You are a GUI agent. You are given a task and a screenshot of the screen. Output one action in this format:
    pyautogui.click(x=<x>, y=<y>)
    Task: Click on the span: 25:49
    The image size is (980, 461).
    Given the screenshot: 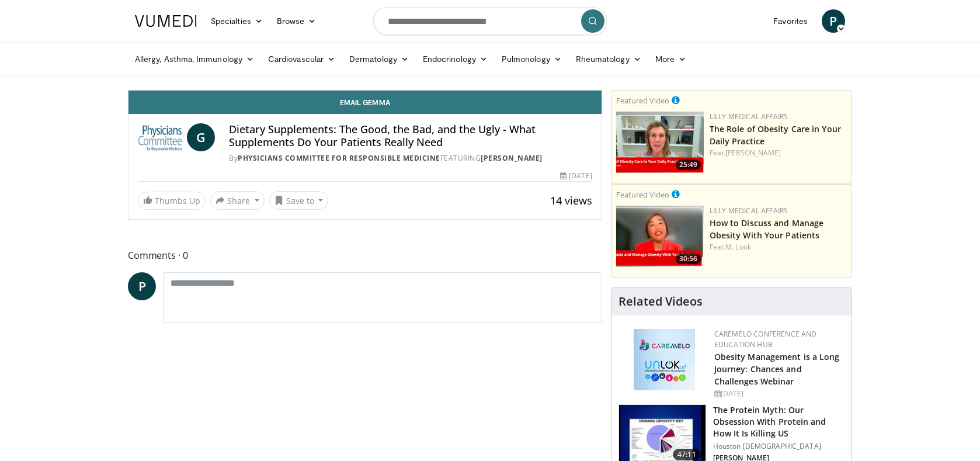 What is the action you would take?
    pyautogui.click(x=688, y=164)
    